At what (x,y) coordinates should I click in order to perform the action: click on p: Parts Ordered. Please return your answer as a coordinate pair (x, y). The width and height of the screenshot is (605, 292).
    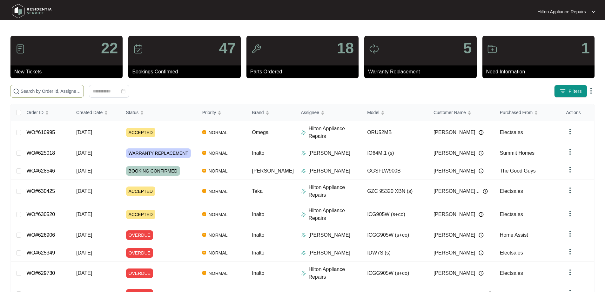
    Looking at the image, I should click on (304, 72).